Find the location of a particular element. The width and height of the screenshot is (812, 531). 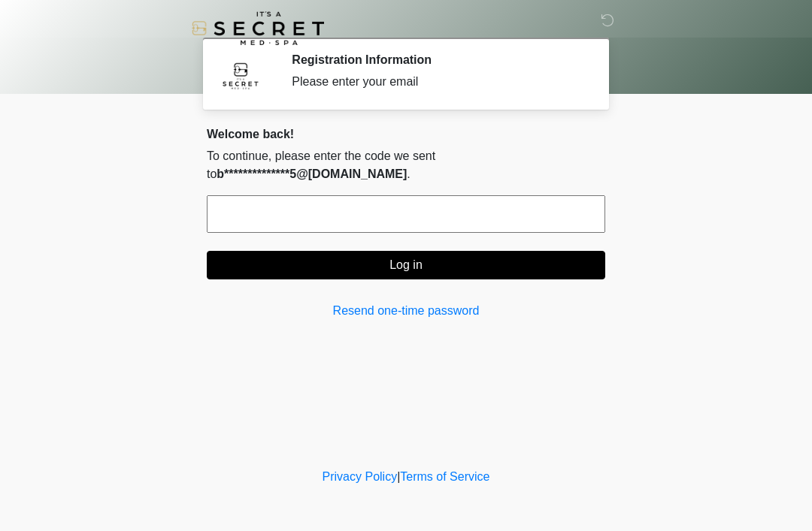

h2: Registration Information is located at coordinates (436, 59).